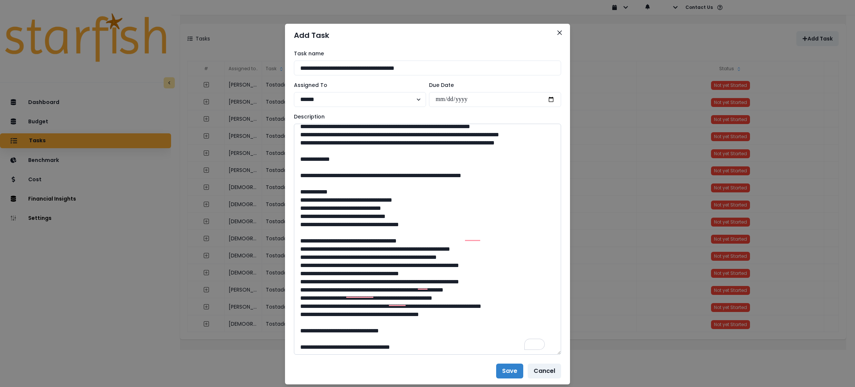 The height and width of the screenshot is (387, 855). Describe the element at coordinates (425, 116) in the screenshot. I see `label: Description` at that location.